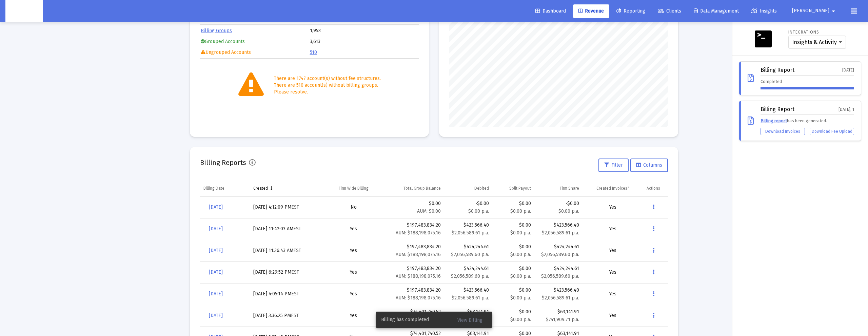  What do you see at coordinates (550, 11) in the screenshot?
I see `span: Dashboard` at bounding box center [550, 11].